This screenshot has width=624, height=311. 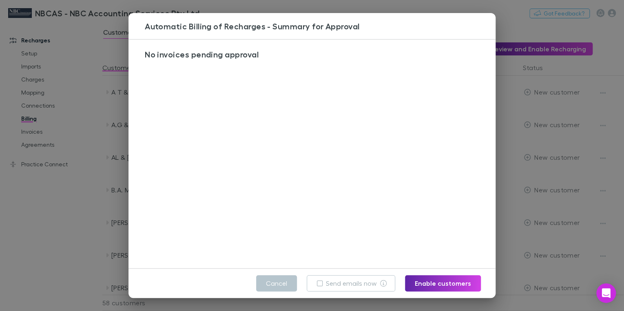 I want to click on label: Send emails now, so click(x=351, y=283).